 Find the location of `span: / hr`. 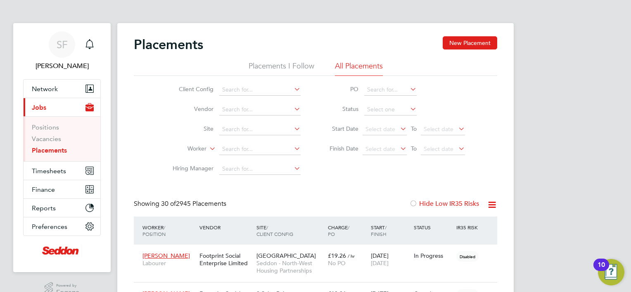

span: / hr is located at coordinates (351, 256).